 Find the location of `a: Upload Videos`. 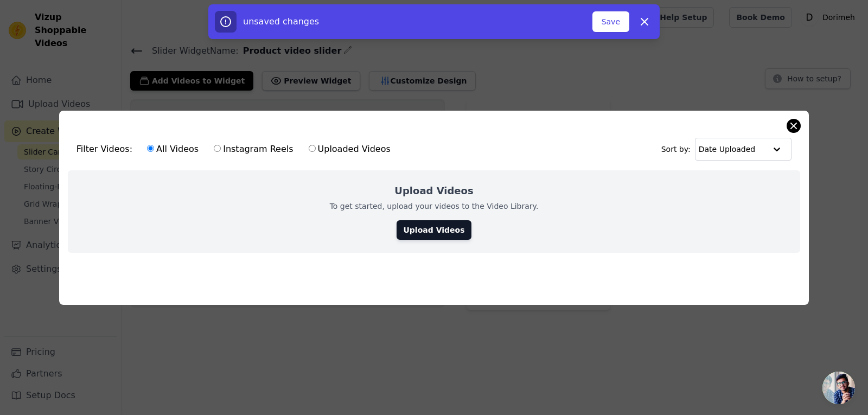

a: Upload Videos is located at coordinates (434, 230).